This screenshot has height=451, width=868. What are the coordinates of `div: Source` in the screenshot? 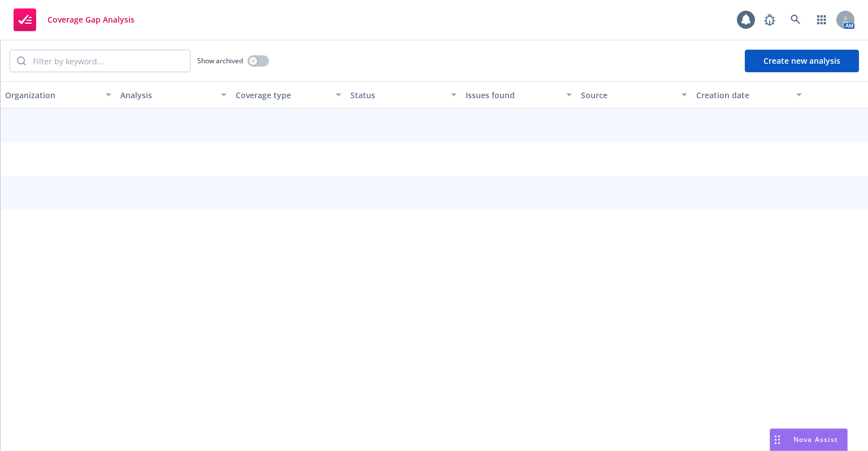 It's located at (628, 95).